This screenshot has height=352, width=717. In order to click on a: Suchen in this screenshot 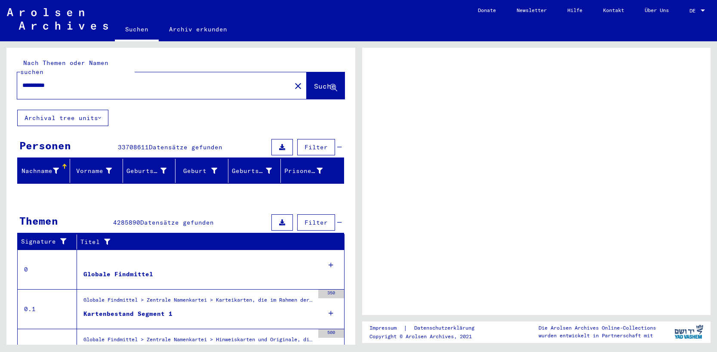, I will do `click(137, 30)`.